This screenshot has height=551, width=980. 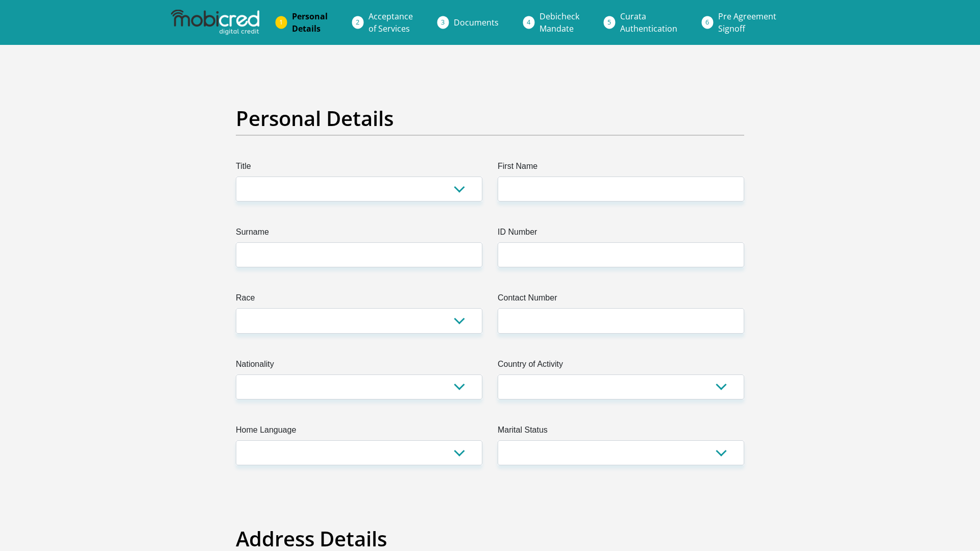 What do you see at coordinates (359, 432) in the screenshot?
I see `label: Home Language` at bounding box center [359, 432].